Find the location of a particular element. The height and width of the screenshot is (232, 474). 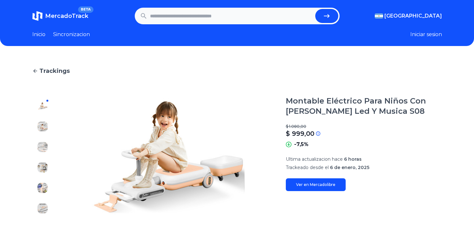

a: Sincronizacion is located at coordinates (71, 35).